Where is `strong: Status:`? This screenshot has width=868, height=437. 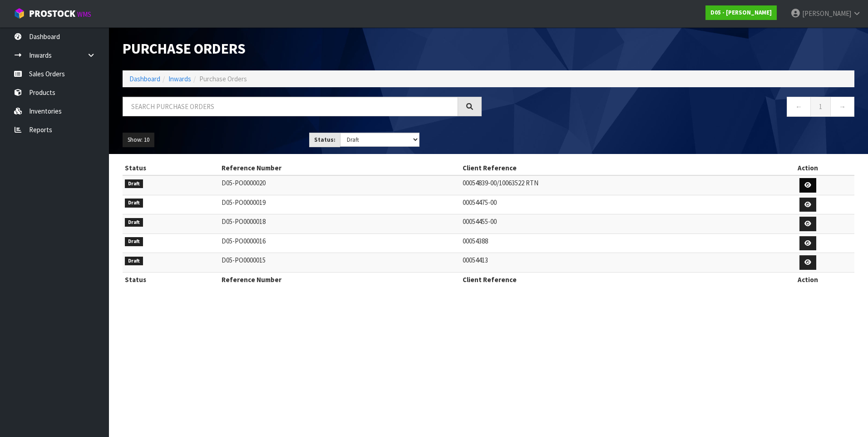 strong: Status: is located at coordinates (324, 139).